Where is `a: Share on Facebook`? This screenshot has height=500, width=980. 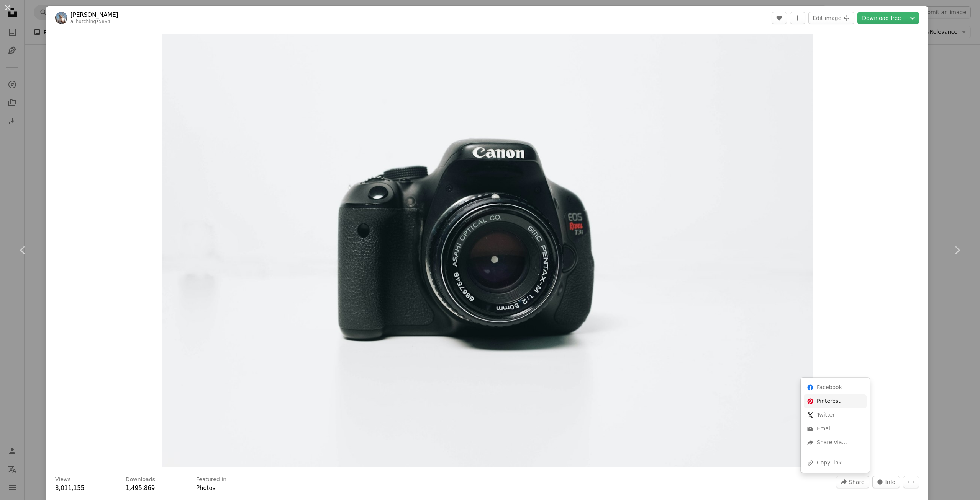 a: Share on Facebook is located at coordinates (835, 387).